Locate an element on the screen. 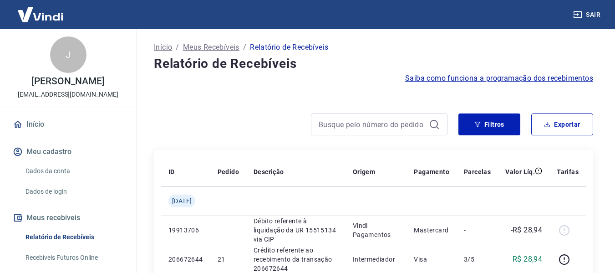  p: Descrição is located at coordinates (269, 172).